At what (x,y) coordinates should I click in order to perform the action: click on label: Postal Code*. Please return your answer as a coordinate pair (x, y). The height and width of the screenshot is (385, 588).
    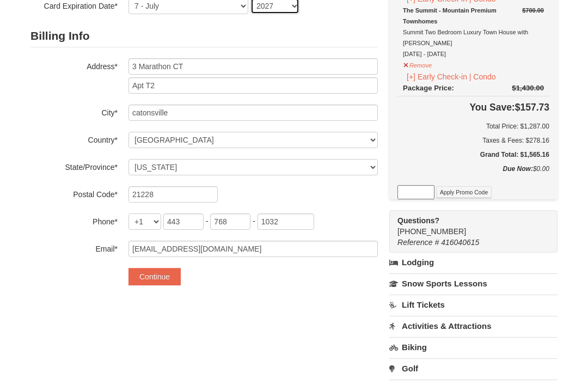
    Looking at the image, I should click on (74, 193).